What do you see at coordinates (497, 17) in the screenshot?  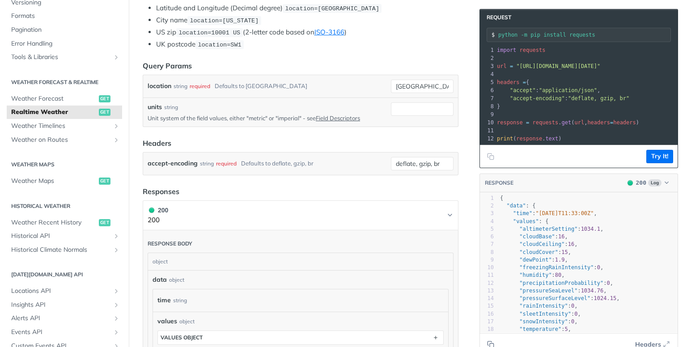 I see `span: Request` at bounding box center [497, 17].